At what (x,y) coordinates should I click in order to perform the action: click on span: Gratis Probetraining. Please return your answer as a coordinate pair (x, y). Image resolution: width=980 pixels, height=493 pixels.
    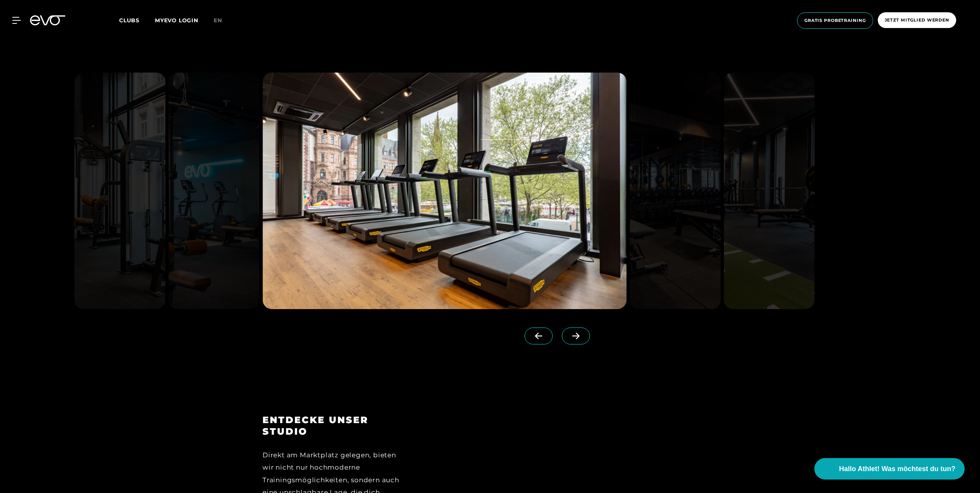
    Looking at the image, I should click on (835, 20).